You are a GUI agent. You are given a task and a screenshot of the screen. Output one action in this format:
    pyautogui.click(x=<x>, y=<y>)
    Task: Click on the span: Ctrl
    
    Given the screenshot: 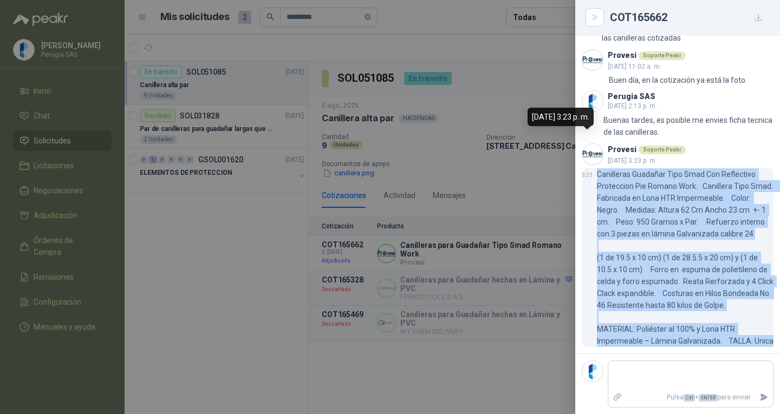 What is the action you would take?
    pyautogui.click(x=689, y=398)
    